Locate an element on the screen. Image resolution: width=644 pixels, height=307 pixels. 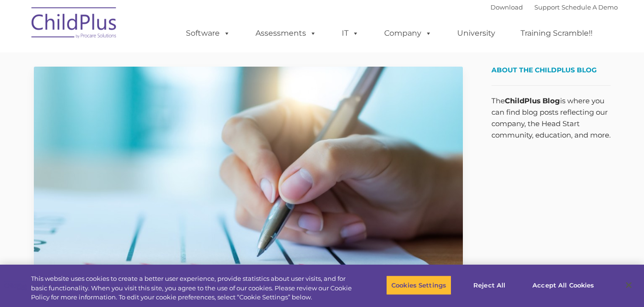
a: Support is located at coordinates (547, 7).